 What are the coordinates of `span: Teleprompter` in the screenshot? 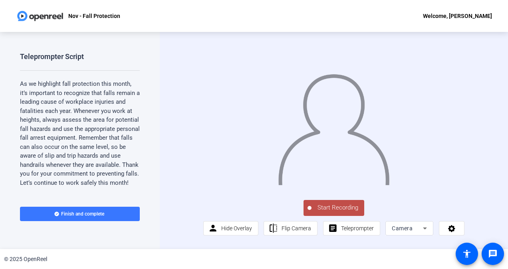 It's located at (357, 228).